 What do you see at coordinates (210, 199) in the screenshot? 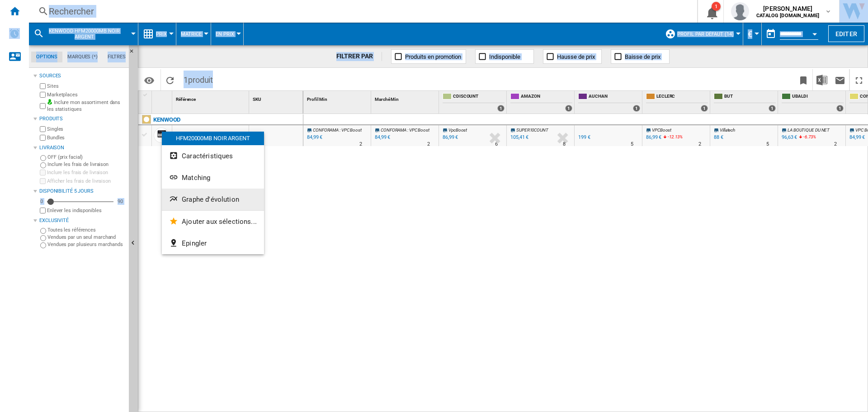
I see `span: Graphe d'évolution` at bounding box center [210, 199].